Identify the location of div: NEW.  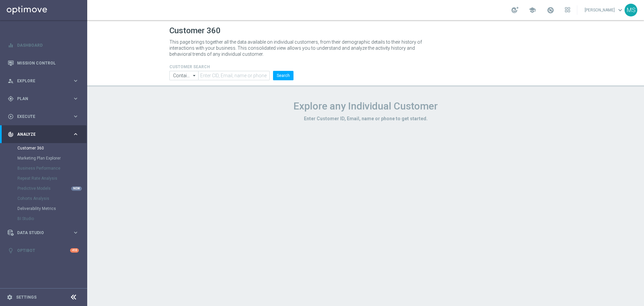
(76, 189).